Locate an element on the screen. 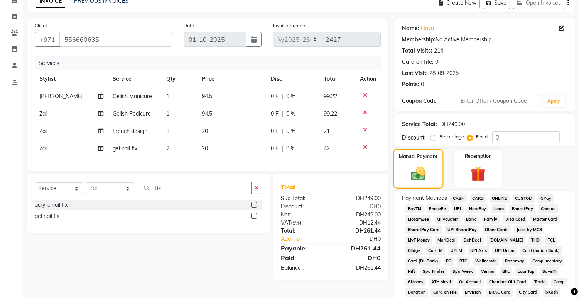 This screenshot has width=579, height=298. div: DH12.44 is located at coordinates (359, 222).